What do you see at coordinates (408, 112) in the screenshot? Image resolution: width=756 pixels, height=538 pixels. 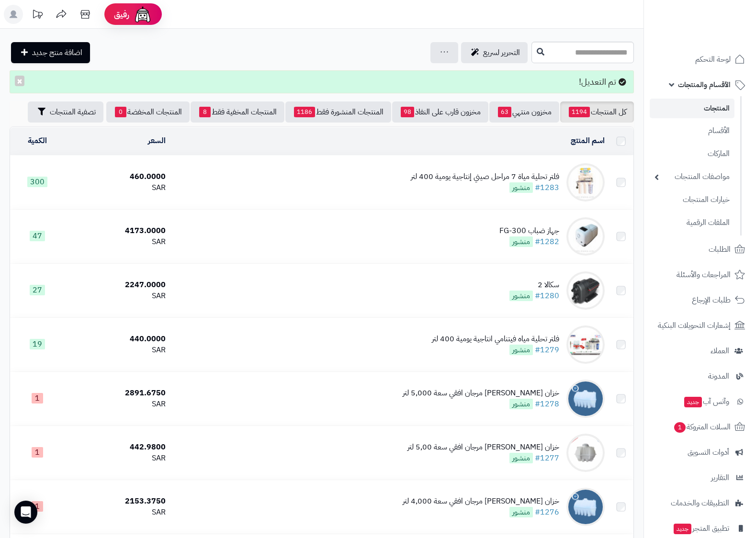 I see `span: 98` at bounding box center [408, 112].